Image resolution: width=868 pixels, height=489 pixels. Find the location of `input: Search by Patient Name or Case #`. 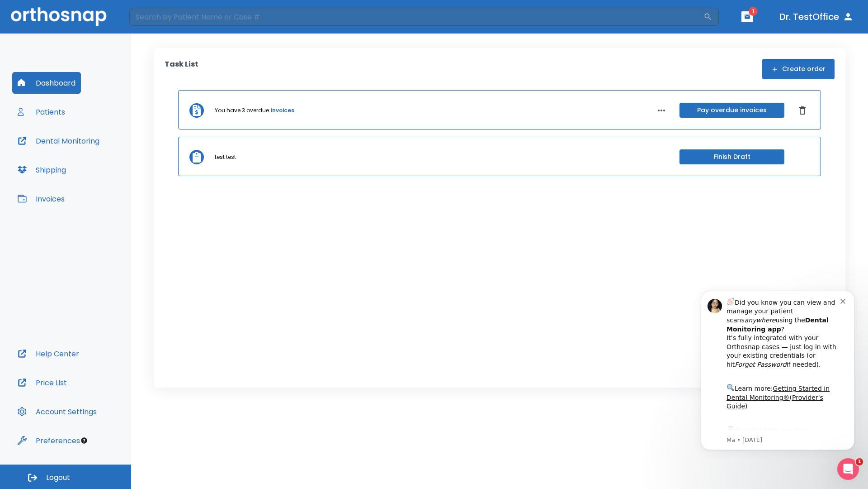

input: Search by Patient Name or Case # is located at coordinates (416, 16).